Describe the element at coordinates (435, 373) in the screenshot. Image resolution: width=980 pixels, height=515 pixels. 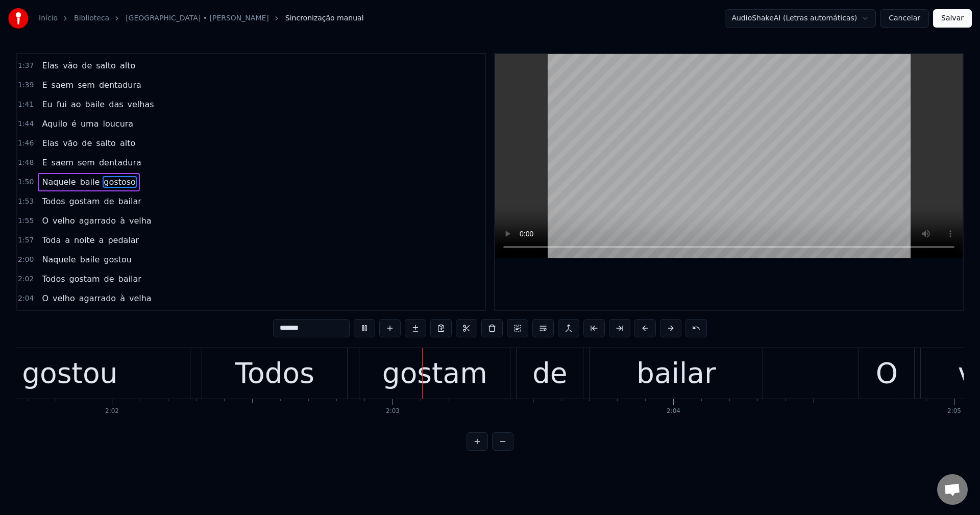
I see `div: gostam` at that location.